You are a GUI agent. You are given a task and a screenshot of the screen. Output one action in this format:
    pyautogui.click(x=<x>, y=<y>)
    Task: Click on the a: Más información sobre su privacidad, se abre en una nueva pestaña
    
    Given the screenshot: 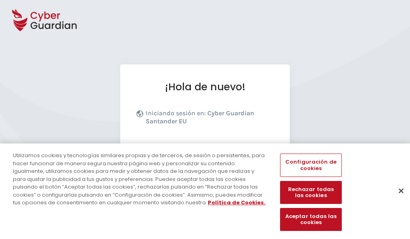 What is the action you would take?
    pyautogui.click(x=236, y=203)
    